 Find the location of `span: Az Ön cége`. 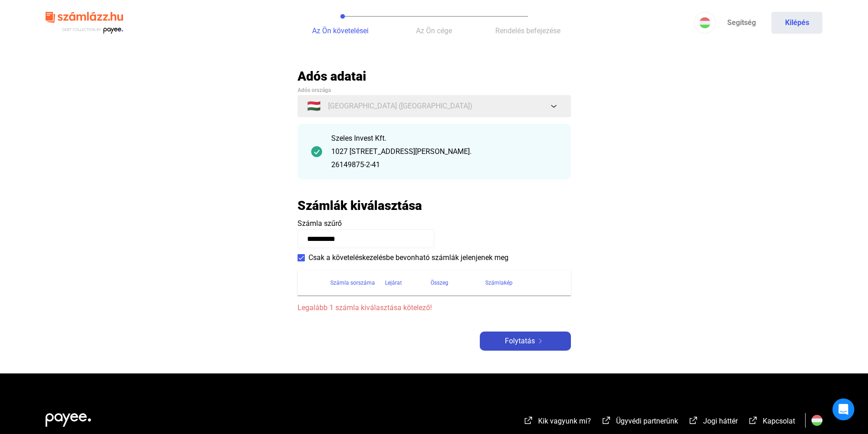

span: Az Ön cége is located at coordinates (434, 31).